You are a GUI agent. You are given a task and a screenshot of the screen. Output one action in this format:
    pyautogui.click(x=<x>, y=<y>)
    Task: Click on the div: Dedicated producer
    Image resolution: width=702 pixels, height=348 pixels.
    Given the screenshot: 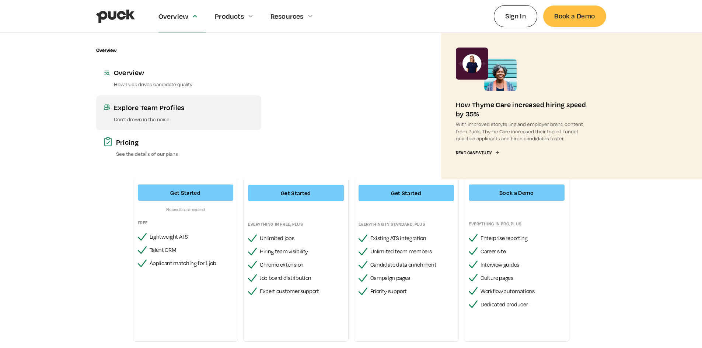 What is the action you would take?
    pyautogui.click(x=522, y=305)
    